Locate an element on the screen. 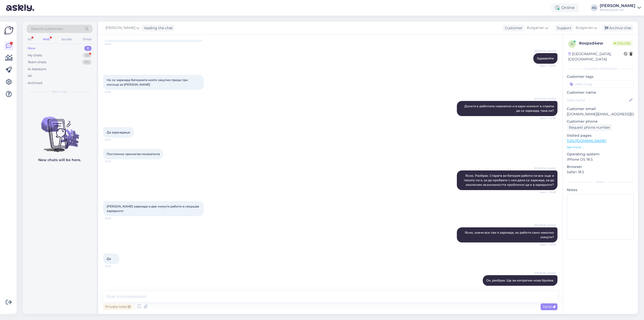 The width and height of the screenshot is (644, 320). span: 10:50 is located at coordinates (114, 44).